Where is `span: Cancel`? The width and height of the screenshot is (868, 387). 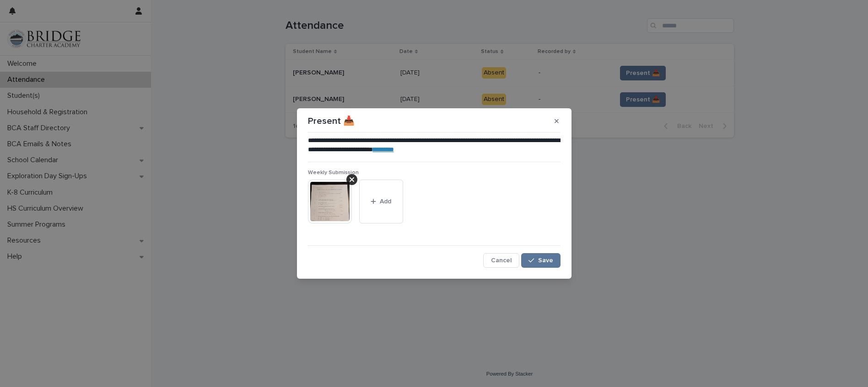
span: Cancel is located at coordinates (501, 261).